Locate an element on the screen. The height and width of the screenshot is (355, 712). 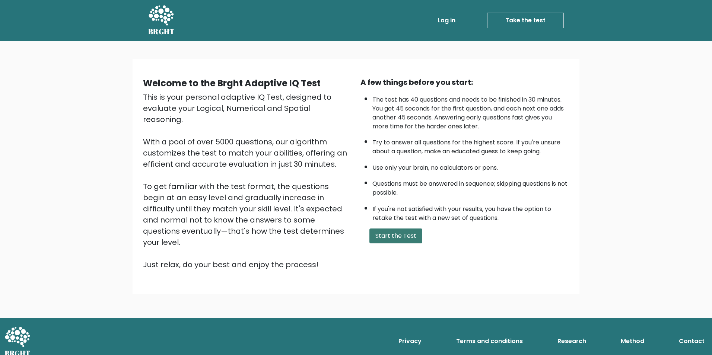
a: Terms and conditions is located at coordinates (489, 341).